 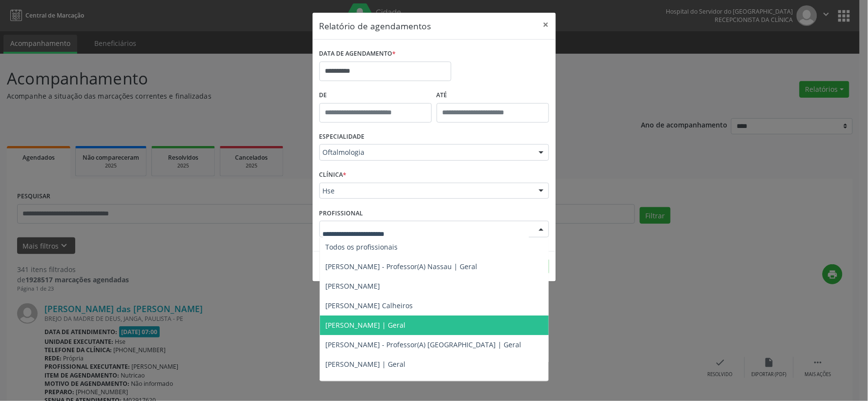 I want to click on label: CLÍNICA, so click(x=333, y=175).